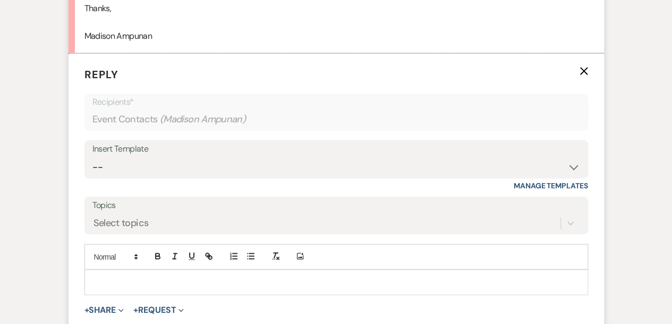 Image resolution: width=672 pixels, height=324 pixels. Describe the element at coordinates (104, 309) in the screenshot. I see `button: Share` at that location.